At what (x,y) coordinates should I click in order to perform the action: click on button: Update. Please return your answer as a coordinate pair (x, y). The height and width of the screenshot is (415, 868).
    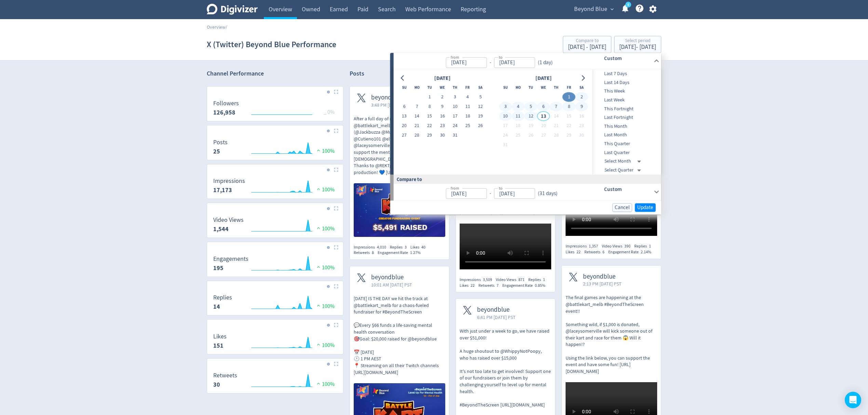
    Looking at the image, I should click on (645, 207).